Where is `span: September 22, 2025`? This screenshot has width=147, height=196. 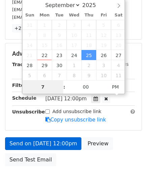 span: September 22, 2025 is located at coordinates (44, 55).